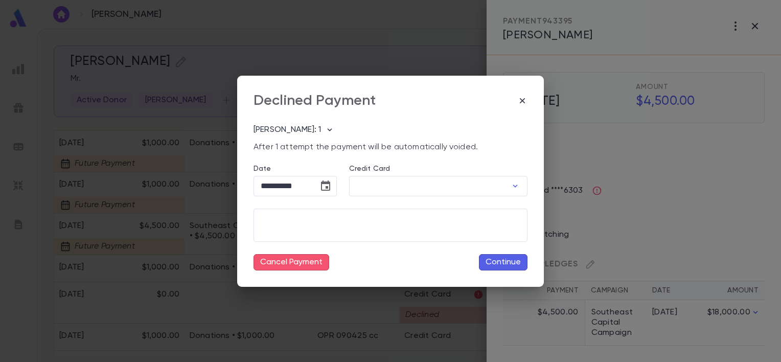 Image resolution: width=781 pixels, height=362 pixels. What do you see at coordinates (315, 101) in the screenshot?
I see `div: Declined Payment` at bounding box center [315, 101].